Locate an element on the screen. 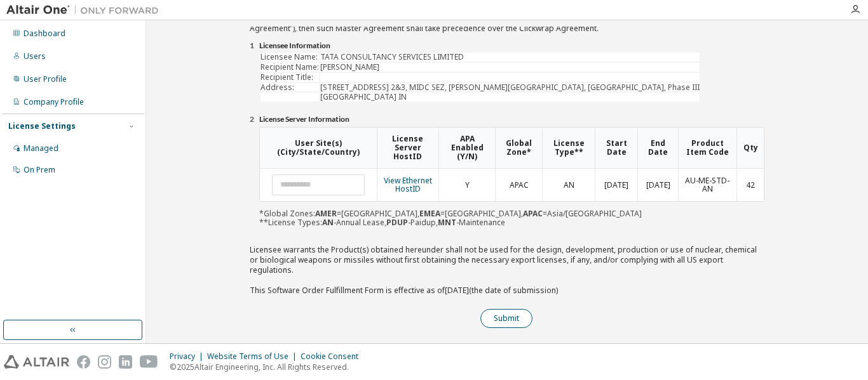  th: User Site(s) (City/State/Country) is located at coordinates (318, 148).